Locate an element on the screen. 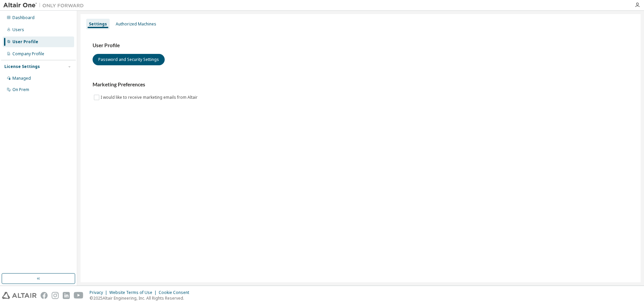 The image size is (644, 305). div: Privacy is located at coordinates (99, 293).